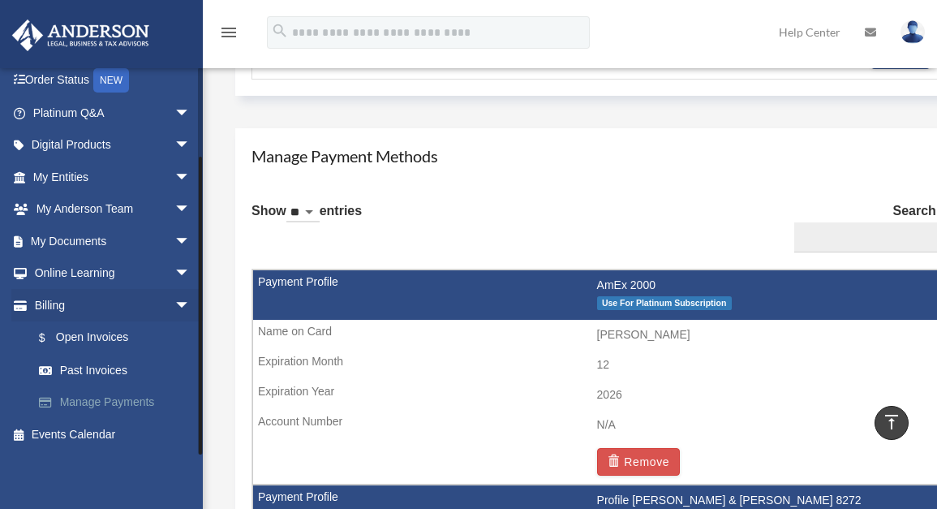 This screenshot has height=509, width=937. What do you see at coordinates (303, 213) in the screenshot?
I see `select: Showentries` at bounding box center [303, 213].